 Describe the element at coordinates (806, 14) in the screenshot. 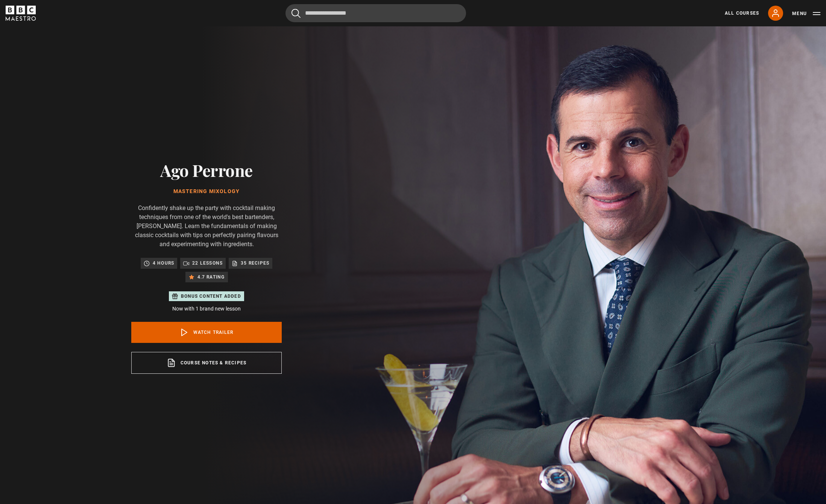

I see `button: Toggle navigation` at that location.